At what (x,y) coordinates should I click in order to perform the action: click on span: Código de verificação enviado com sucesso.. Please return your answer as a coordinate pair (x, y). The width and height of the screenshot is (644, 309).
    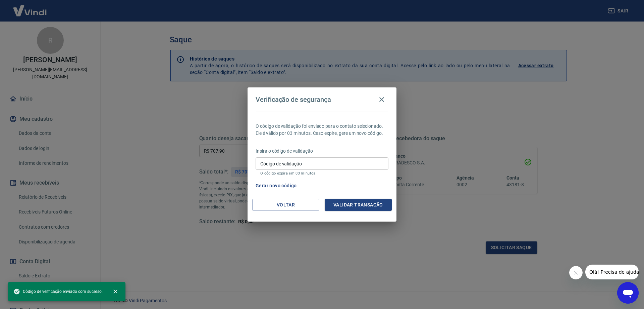
    Looking at the image, I should click on (58, 292).